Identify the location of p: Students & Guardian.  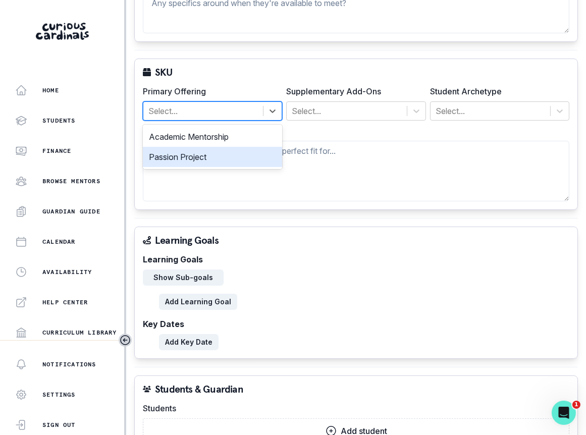
(199, 389).